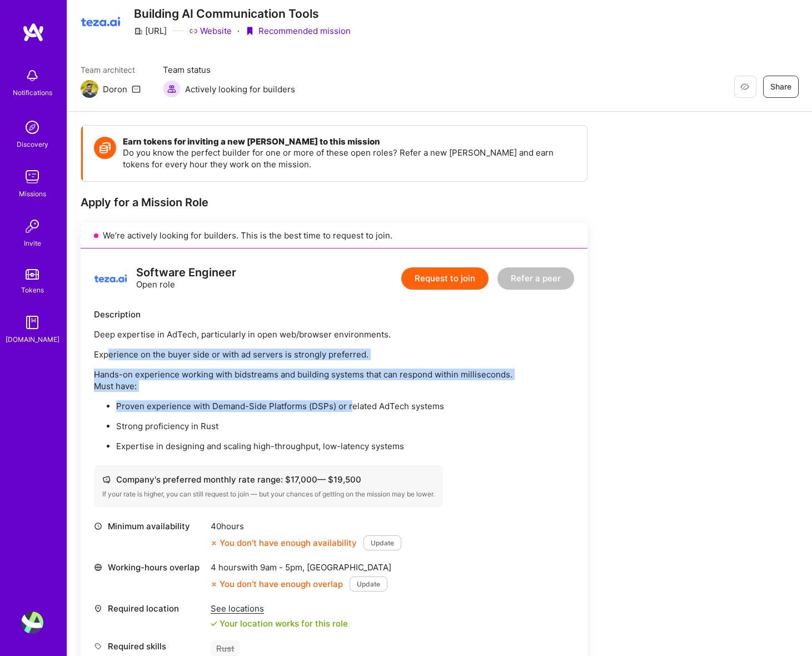 The width and height of the screenshot is (812, 656). What do you see at coordinates (269, 494) in the screenshot?
I see `div: If your rate is higher, you can still request to join — but your chances of getting on the missio...` at bounding box center [269, 494].